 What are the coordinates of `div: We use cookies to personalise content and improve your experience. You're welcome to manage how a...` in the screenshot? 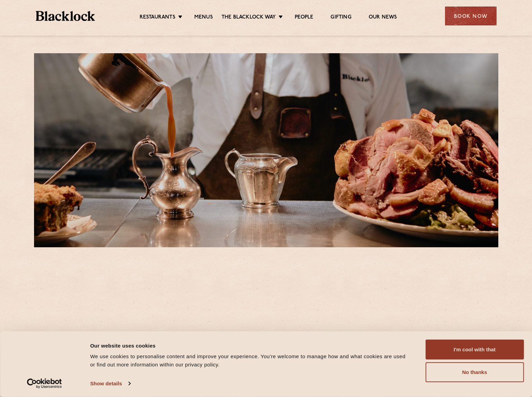 It's located at (250, 361).